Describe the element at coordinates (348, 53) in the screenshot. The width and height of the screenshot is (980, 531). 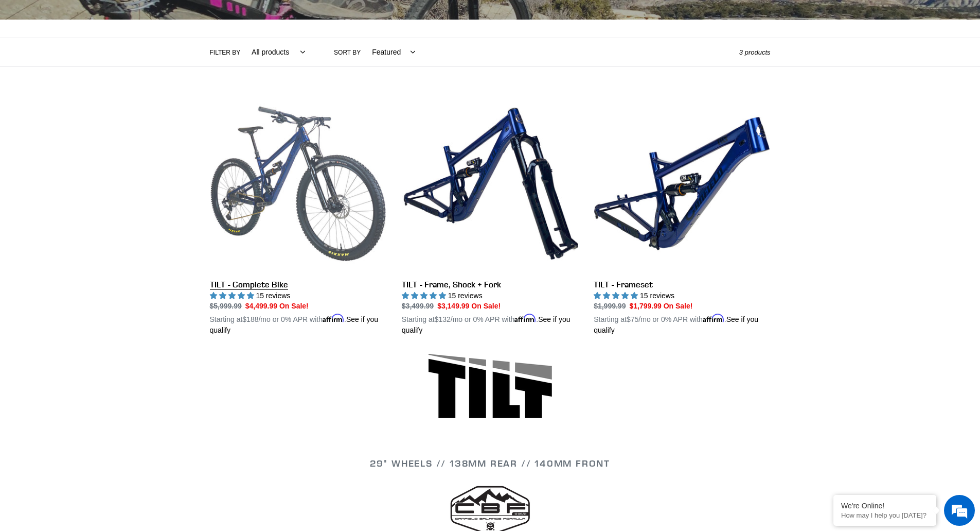
I see `label: Sort by` at that location.